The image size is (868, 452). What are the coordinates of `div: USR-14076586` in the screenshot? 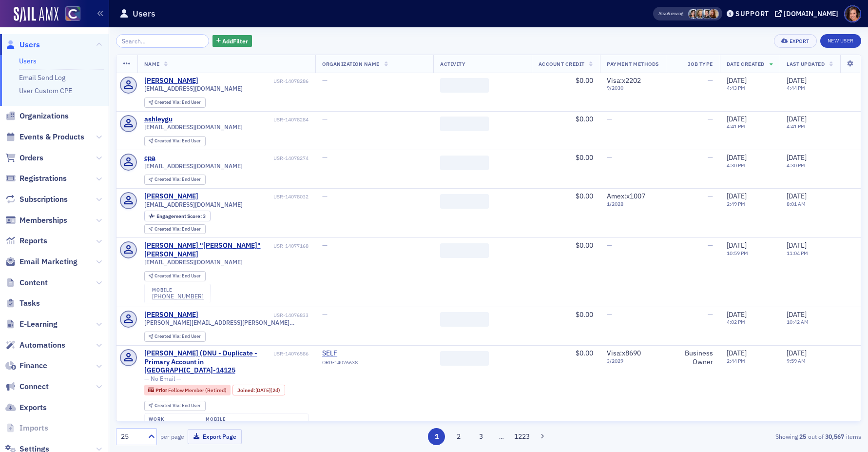 It's located at (291, 353).